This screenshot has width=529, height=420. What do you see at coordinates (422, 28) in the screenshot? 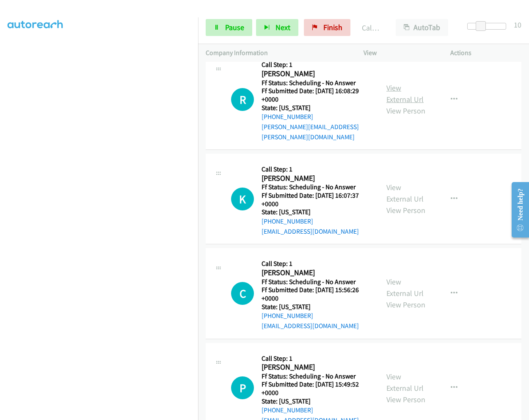
I see `button: AutoTab` at bounding box center [422, 28].